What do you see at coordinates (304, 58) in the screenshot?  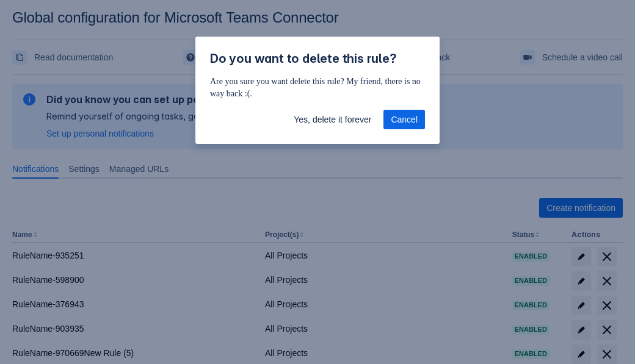 I see `span: Do you want to delete this rule?` at bounding box center [304, 58].